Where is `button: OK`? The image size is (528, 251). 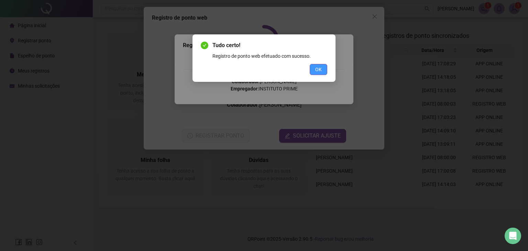 button: OK is located at coordinates (318, 69).